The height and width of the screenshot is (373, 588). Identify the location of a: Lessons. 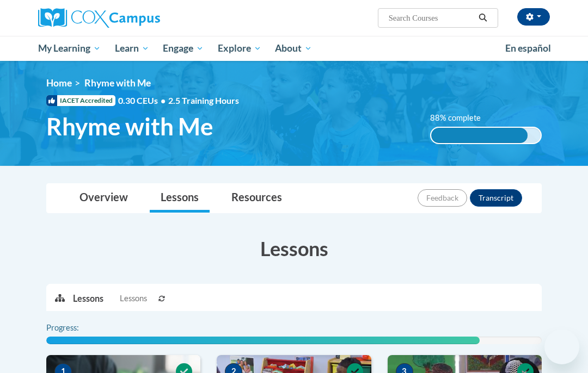
(179, 198).